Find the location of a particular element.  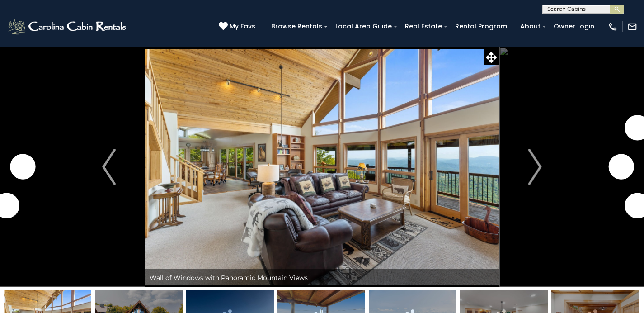

a: Local Area Guide is located at coordinates (363, 26).